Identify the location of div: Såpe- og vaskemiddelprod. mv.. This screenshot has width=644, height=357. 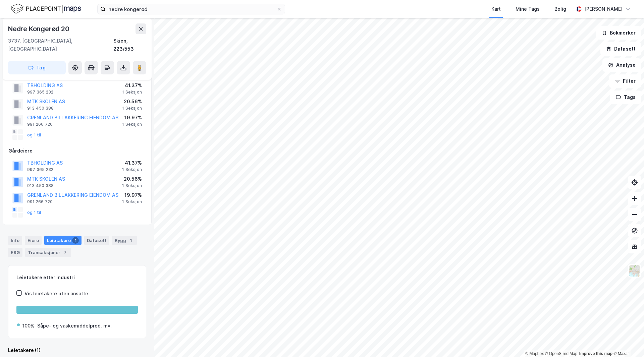
(74, 326).